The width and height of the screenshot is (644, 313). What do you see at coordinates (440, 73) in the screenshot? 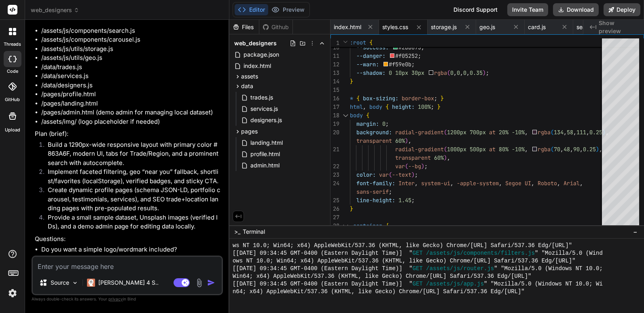
I see `span: rgba` at bounding box center [440, 73].